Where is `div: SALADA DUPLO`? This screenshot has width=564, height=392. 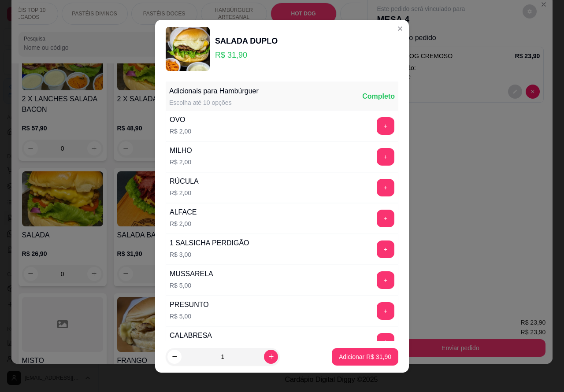 div: SALADA DUPLO is located at coordinates (246, 41).